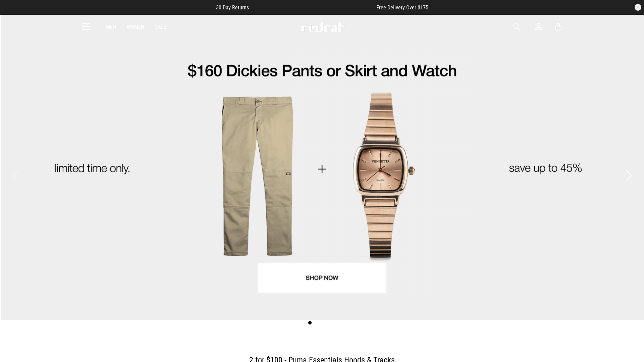  I want to click on a: Men, so click(111, 27).